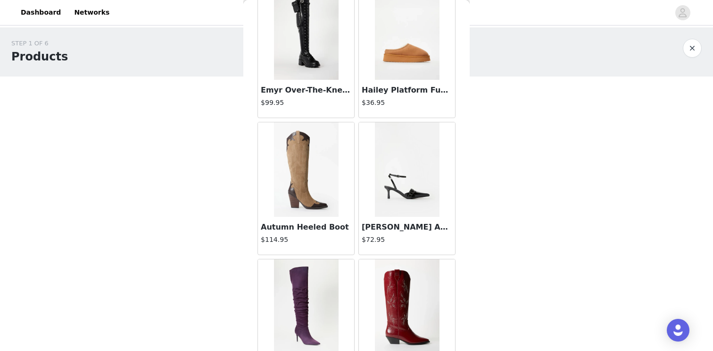 Image resolution: width=713 pixels, height=351 pixels. What do you see at coordinates (40, 43) in the screenshot?
I see `div: STEP 1 OF 6` at bounding box center [40, 43].